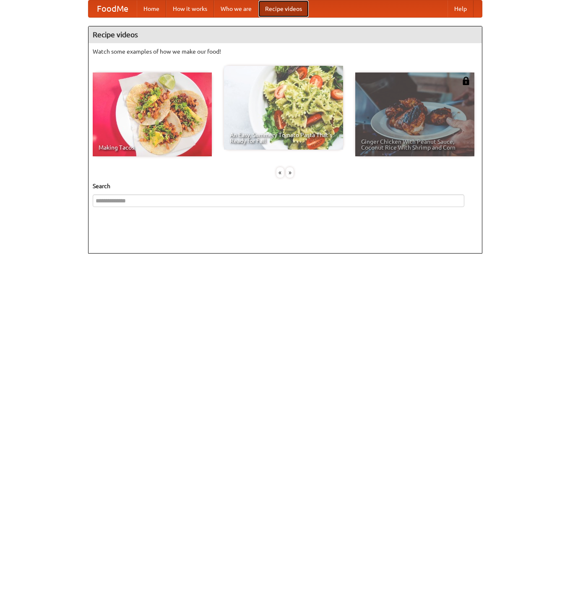 This screenshot has width=570, height=593. I want to click on span: An Easy, Summery Tomato Pasta That's Ready for Fall, so click(283, 138).